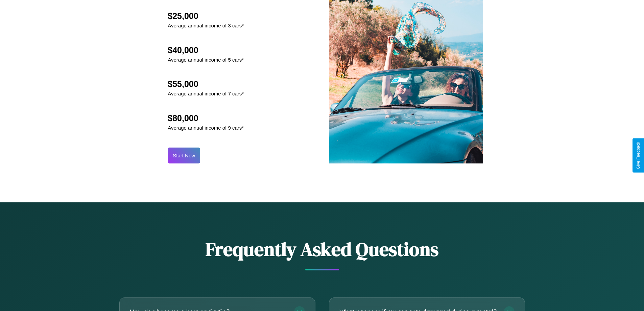 The image size is (644, 311). Describe the element at coordinates (206, 118) in the screenshot. I see `h2: $80,000` at that location.